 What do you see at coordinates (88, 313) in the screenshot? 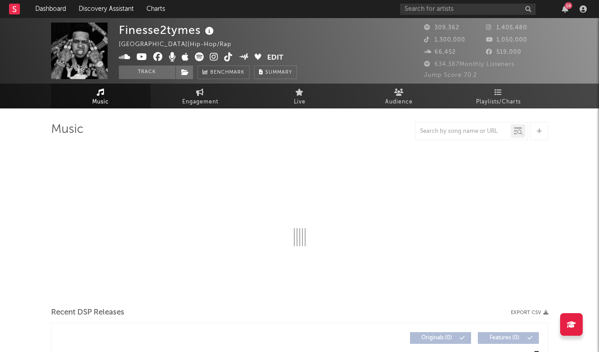
I see `span: Recent DSP Releases` at bounding box center [88, 313].